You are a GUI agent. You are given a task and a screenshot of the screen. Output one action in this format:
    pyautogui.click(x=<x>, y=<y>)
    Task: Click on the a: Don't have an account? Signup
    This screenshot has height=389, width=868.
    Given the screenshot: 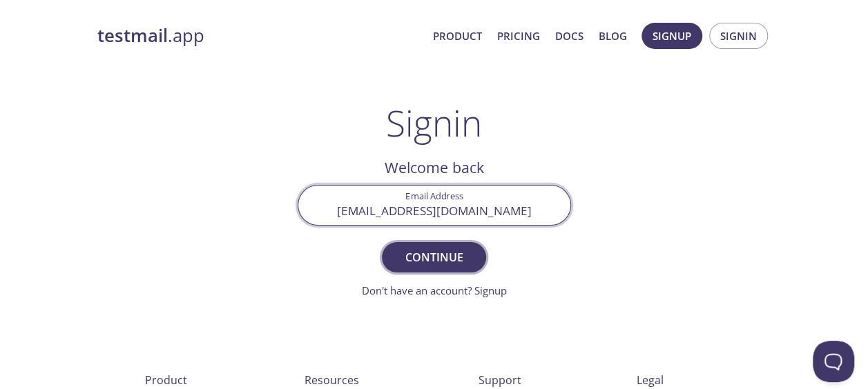 What is the action you would take?
    pyautogui.click(x=434, y=290)
    